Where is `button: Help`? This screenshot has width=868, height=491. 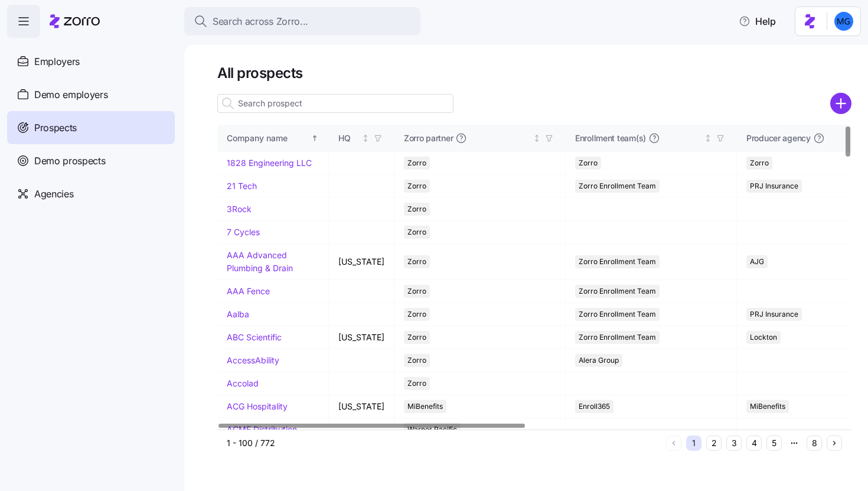
button: Help is located at coordinates (757, 21).